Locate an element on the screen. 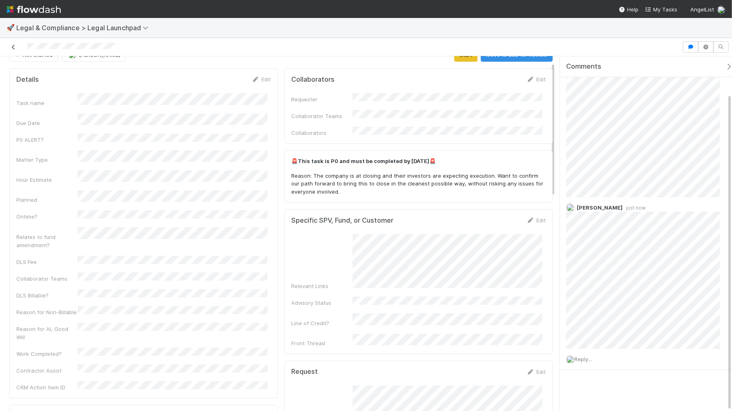 This screenshot has width=732, height=411. p: Reason: The company is at closing and their investors are expecting execution. Want to confirm ou... is located at coordinates (418, 184).